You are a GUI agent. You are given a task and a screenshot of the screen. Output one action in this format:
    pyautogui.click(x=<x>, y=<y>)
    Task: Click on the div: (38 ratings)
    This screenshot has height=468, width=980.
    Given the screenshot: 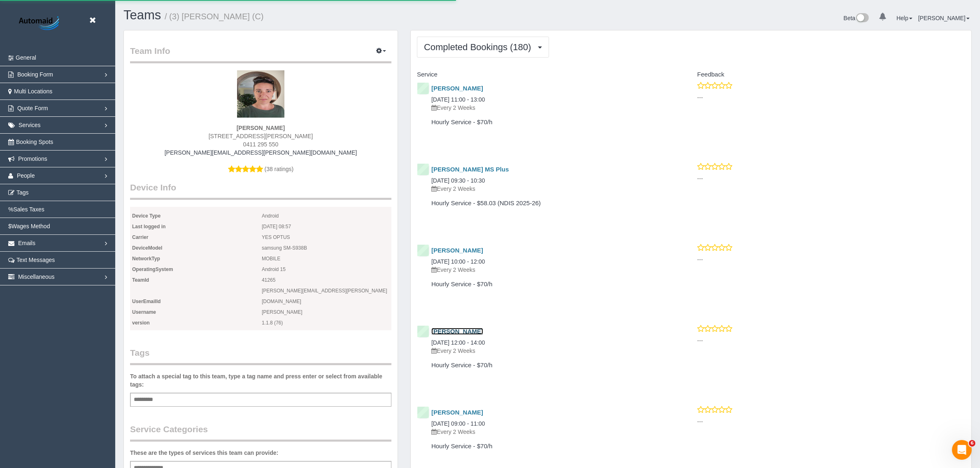 What is the action you would take?
    pyautogui.click(x=261, y=126)
    